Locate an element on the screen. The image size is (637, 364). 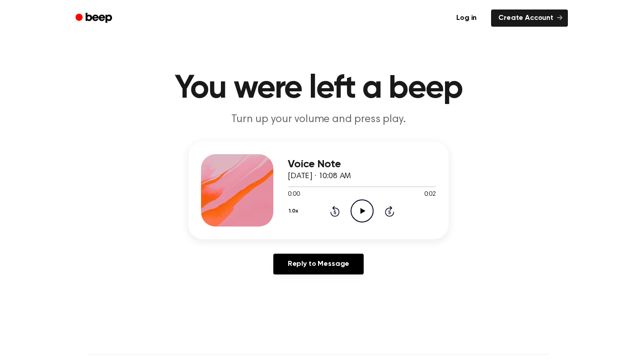
p: Turn up your volume and press play. is located at coordinates (318, 119).